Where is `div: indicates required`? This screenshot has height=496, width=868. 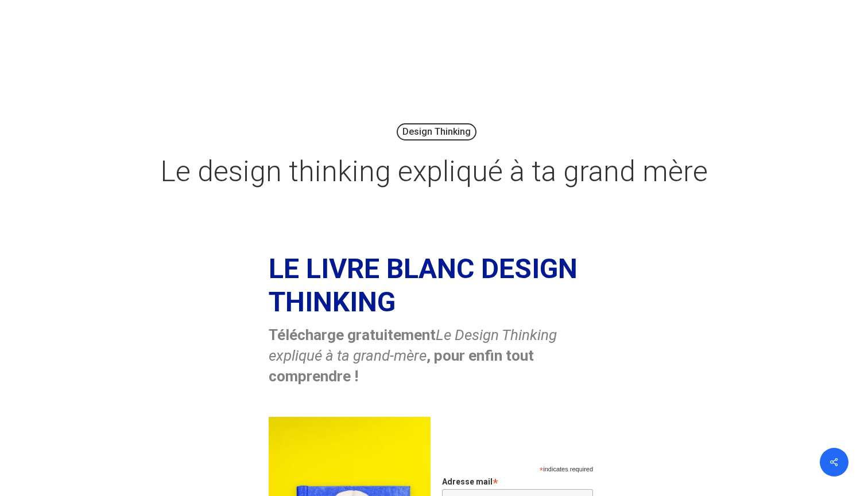 div: indicates required is located at coordinates (517, 468).